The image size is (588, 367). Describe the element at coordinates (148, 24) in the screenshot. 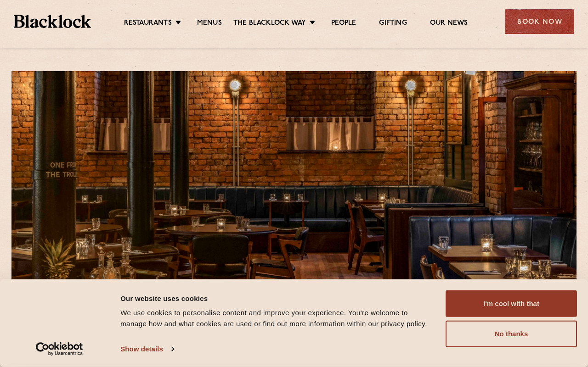

I see `a: Restaurants` at that location.